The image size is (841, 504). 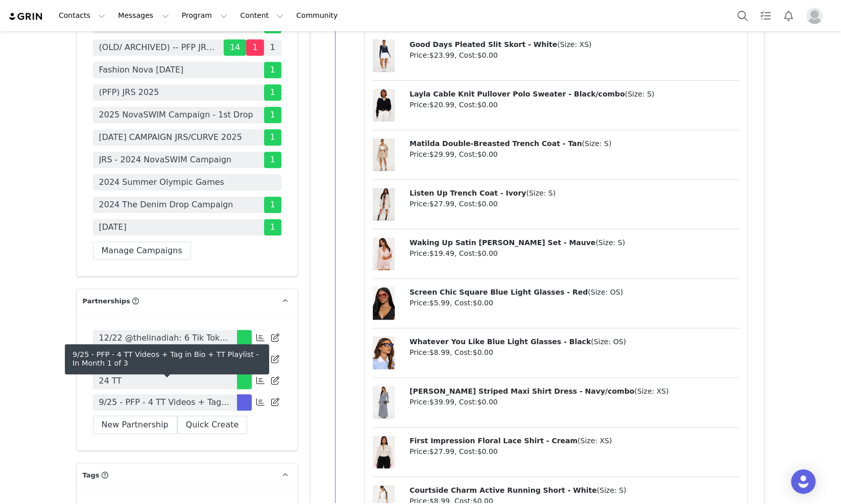 What do you see at coordinates (165, 402) in the screenshot?
I see `a: 9/25 - PFP - 4 TT Videos + Tag in Bio + TT Playlist` at bounding box center [165, 402].